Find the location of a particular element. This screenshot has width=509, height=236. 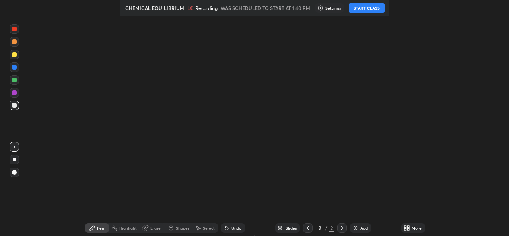

div: Select is located at coordinates (209, 228).